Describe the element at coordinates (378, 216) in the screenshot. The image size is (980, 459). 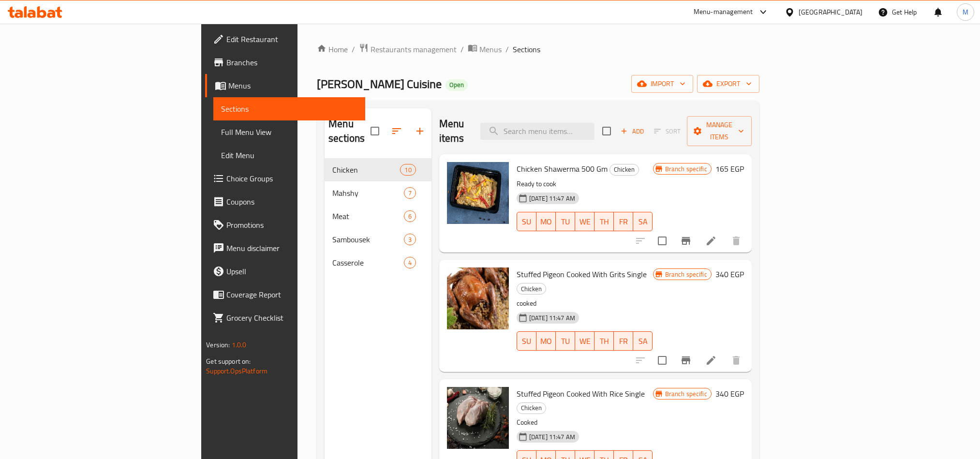
I see `nav: Menu sections` at that location.